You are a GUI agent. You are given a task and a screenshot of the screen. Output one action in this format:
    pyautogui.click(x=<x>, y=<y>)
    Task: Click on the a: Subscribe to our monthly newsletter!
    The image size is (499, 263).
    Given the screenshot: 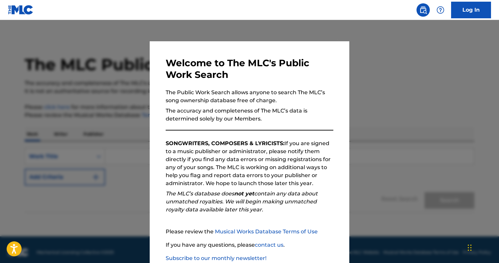 What is the action you would take?
    pyautogui.click(x=216, y=258)
    